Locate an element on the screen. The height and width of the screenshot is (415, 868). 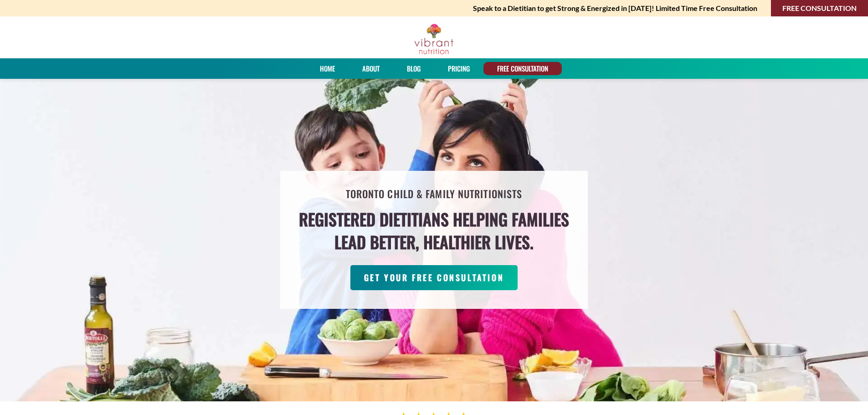
a: FREE CONSULTATION is located at coordinates (523, 68).